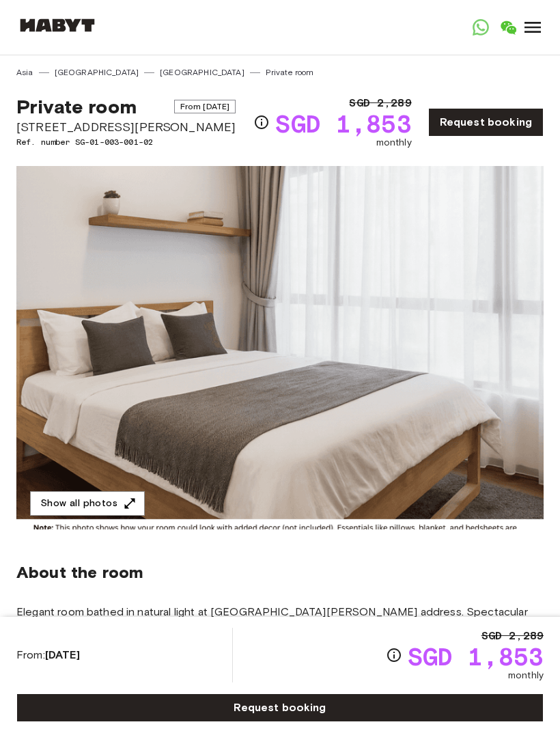  I want to click on span: About the room, so click(280, 572).